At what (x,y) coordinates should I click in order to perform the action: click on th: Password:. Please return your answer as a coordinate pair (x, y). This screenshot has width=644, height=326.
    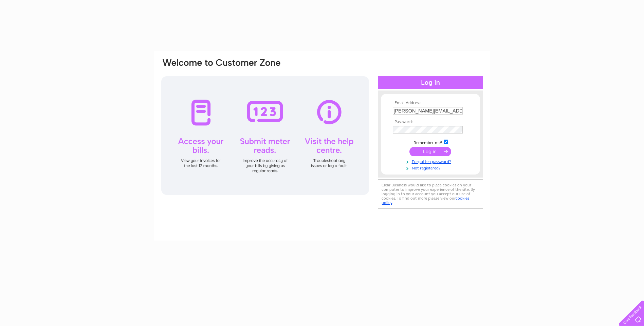
    Looking at the image, I should click on (430, 122).